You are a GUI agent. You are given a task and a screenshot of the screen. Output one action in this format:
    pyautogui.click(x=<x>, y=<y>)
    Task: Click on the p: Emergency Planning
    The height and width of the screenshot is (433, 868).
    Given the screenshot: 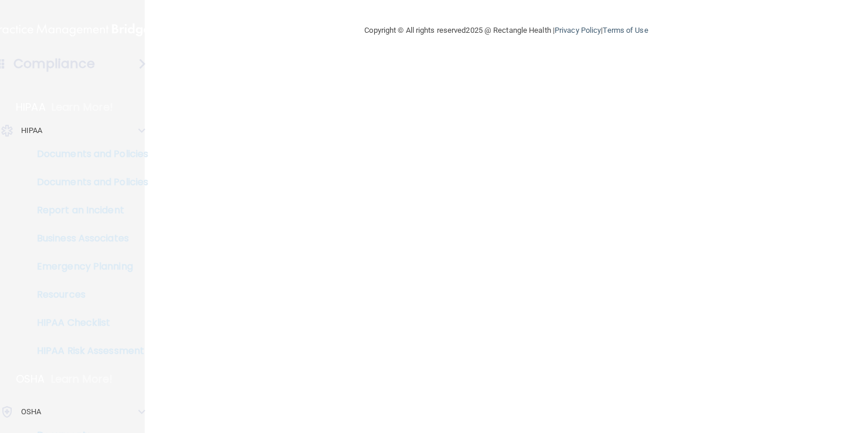 What is the action you would take?
    pyautogui.click(x=87, y=267)
    